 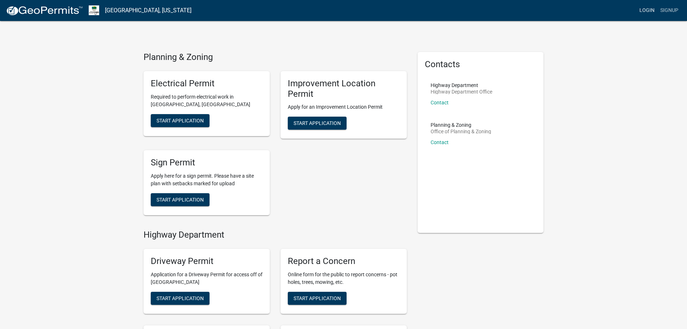 I want to click on p: Planning & Zoning, so click(x=461, y=125).